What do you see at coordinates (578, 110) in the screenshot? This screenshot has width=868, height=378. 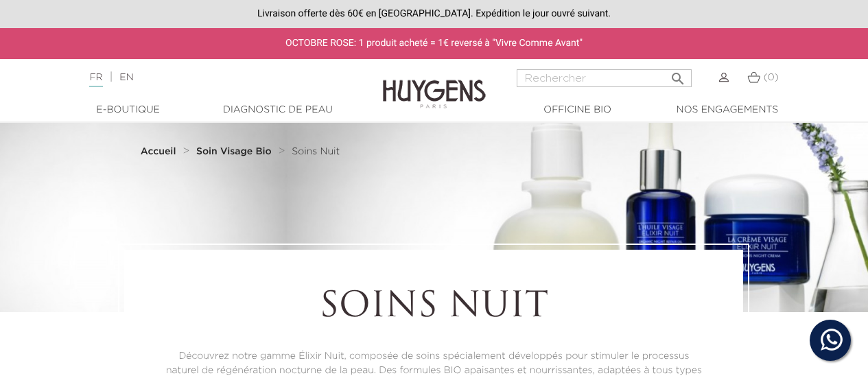 I see `a: Officine Bio` at bounding box center [578, 110].